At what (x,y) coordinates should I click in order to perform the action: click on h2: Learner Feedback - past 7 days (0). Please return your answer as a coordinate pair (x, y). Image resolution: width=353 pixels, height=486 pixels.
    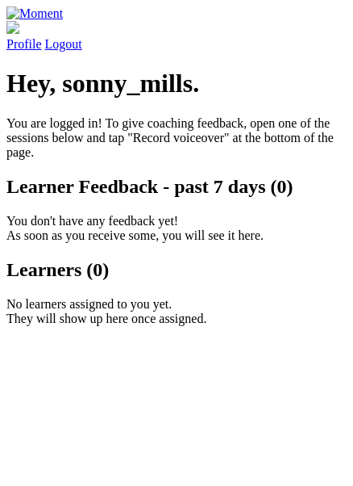
    Looking at the image, I should click on (177, 186).